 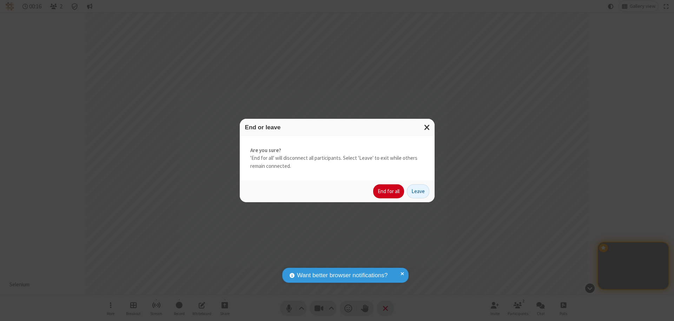 I want to click on div: 'End for all' will disconnect all participants. Select 'Leave' to exit while others remain connec..., so click(x=337, y=159).